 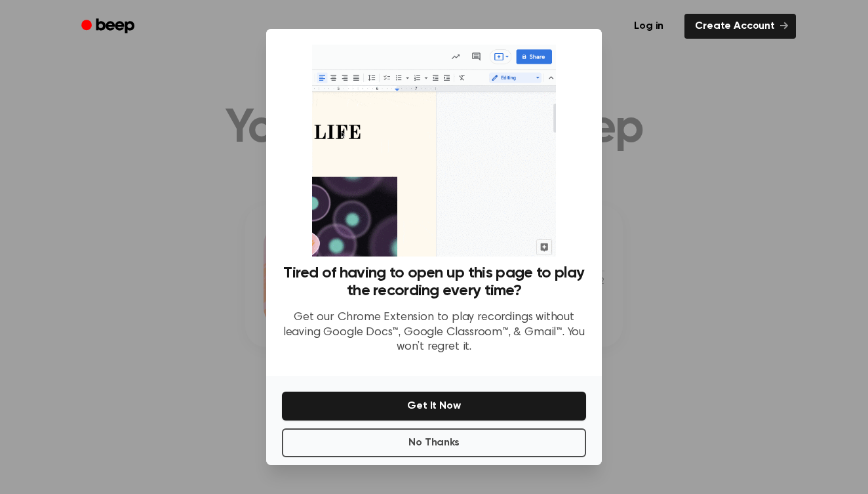 I want to click on button: No Thanks, so click(x=434, y=442).